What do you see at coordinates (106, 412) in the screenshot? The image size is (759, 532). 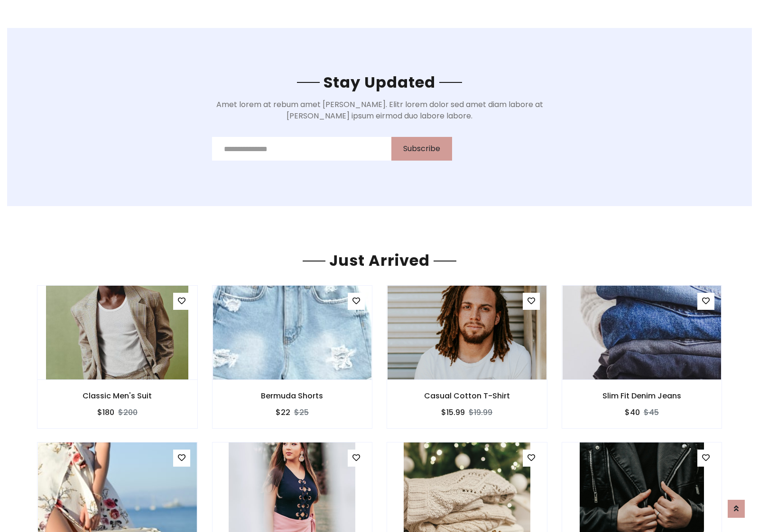 I see `h6: $180` at bounding box center [106, 412].